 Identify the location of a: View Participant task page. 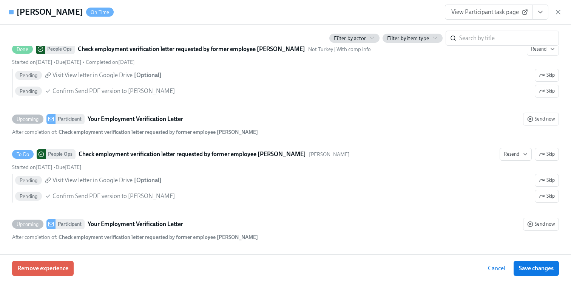
(489, 12).